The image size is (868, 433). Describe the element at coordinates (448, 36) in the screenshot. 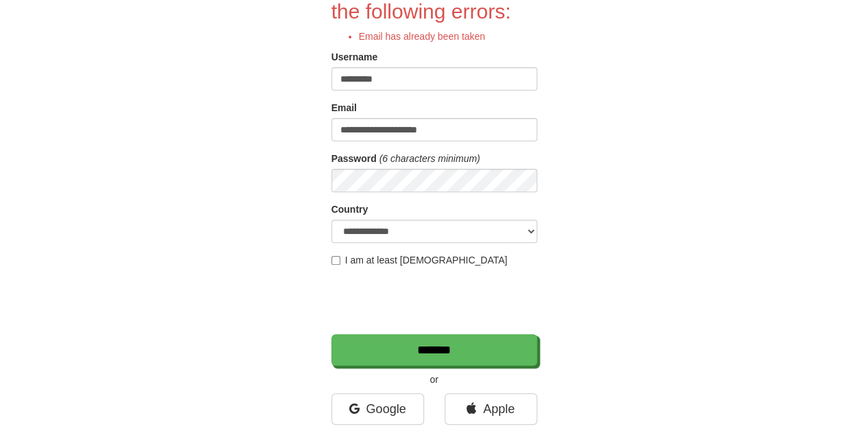

I see `li: Email has already been taken` at that location.